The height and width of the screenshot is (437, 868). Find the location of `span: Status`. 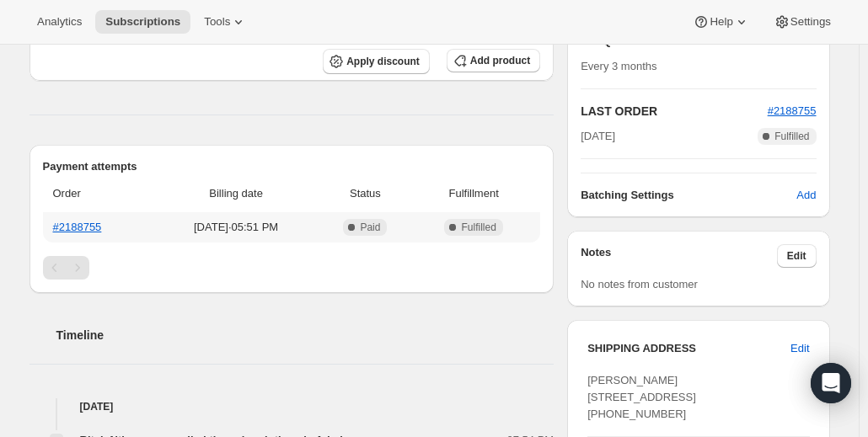

span: Status is located at coordinates (365, 194).